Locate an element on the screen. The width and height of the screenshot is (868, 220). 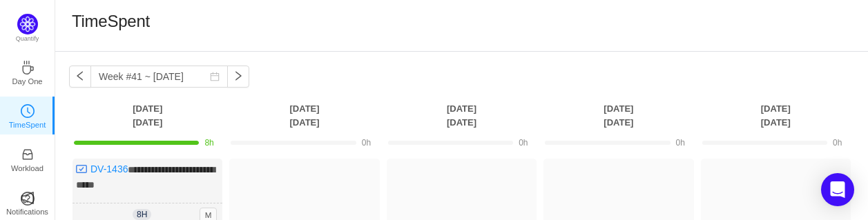
a: icon: coffeeDay One is located at coordinates (28, 71).